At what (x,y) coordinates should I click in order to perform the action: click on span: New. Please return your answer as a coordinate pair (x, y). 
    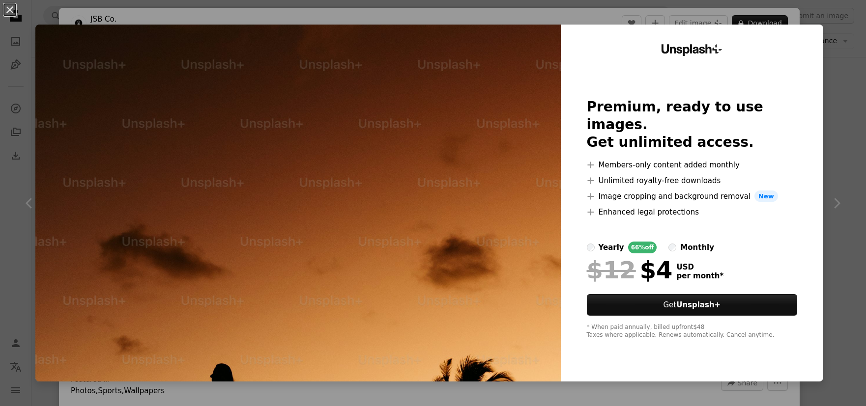
    Looking at the image, I should click on (766, 197).